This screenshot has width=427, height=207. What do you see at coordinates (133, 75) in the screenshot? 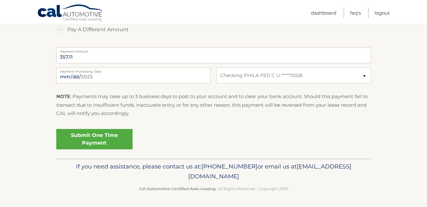
I see `input: Payment Date` at bounding box center [133, 75].